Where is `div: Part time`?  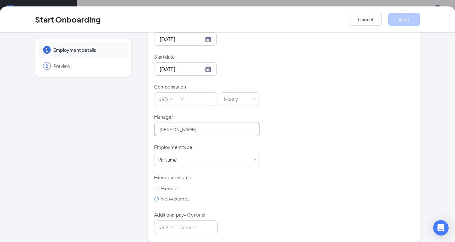 div: Part time is located at coordinates (168, 159).